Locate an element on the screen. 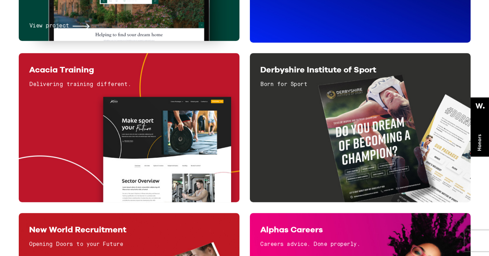 This screenshot has width=489, height=256. span: Careers advice. Done properly. is located at coordinates (310, 244).